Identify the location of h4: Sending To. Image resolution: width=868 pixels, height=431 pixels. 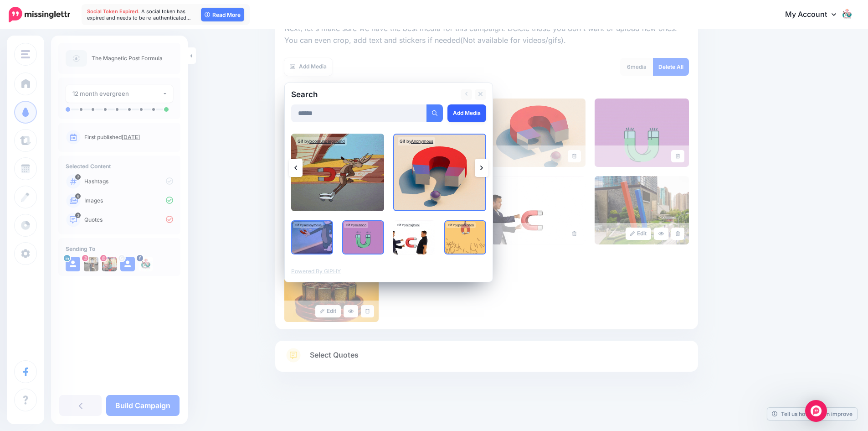
(120, 249).